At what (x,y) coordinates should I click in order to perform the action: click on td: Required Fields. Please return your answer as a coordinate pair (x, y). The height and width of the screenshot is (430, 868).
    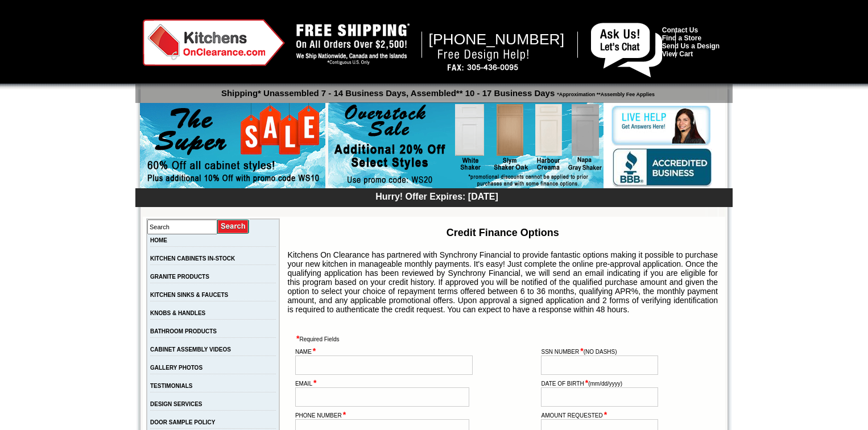
    Looking at the image, I should click on (503, 339).